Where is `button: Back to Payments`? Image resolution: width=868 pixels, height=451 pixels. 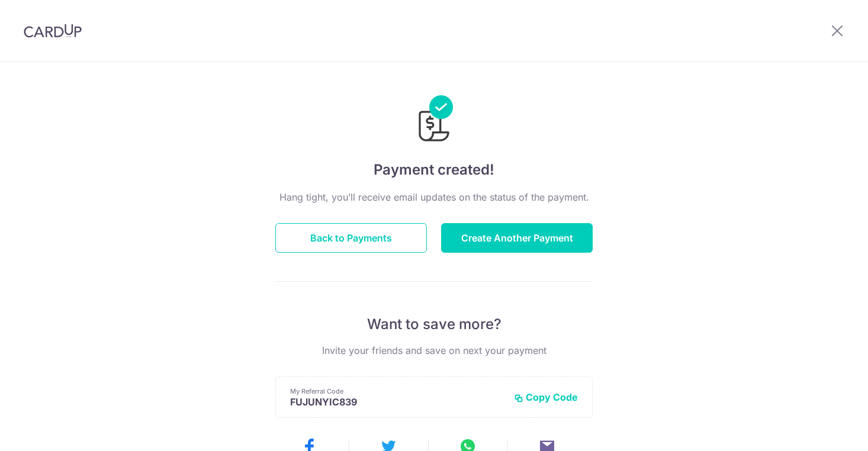
button: Back to Payments is located at coordinates (351, 238).